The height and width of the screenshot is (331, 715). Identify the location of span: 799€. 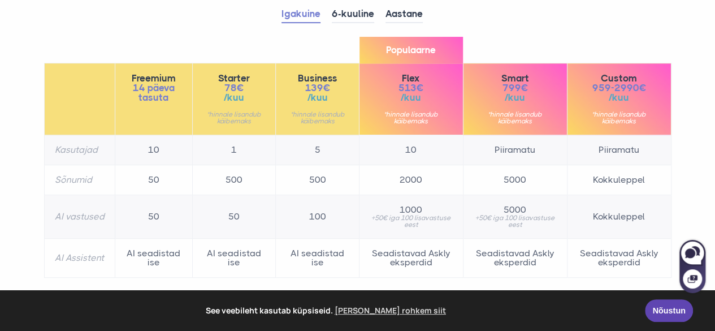
(515, 88).